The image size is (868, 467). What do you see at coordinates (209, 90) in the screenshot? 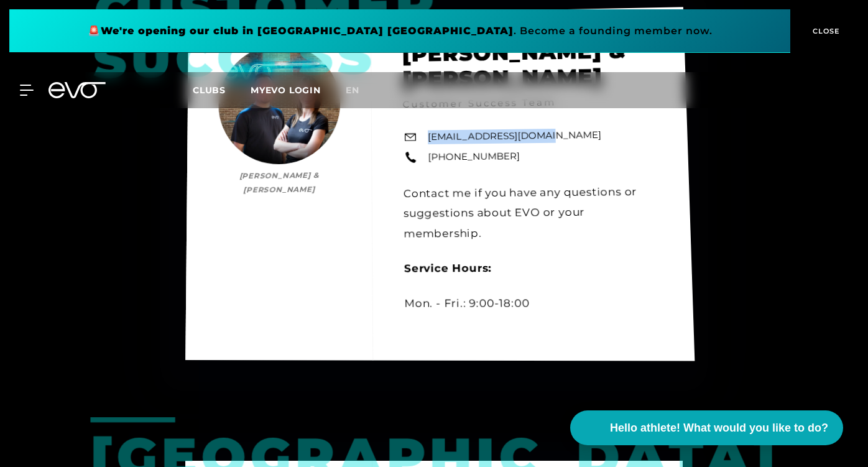
I see `font: Clubs` at bounding box center [209, 90].